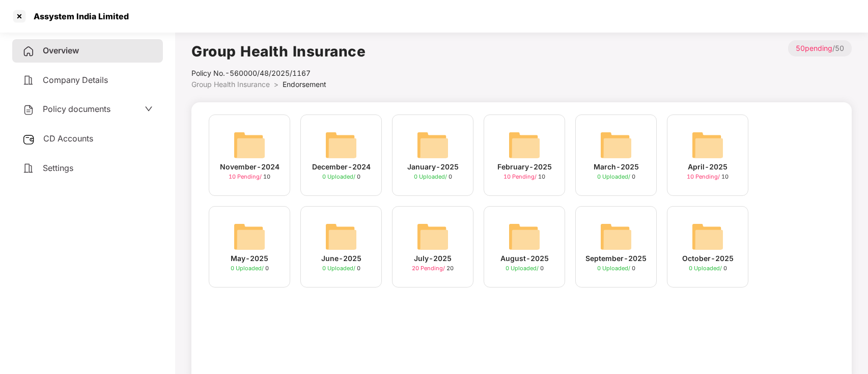 The image size is (868, 374). I want to click on span: Settings, so click(58, 168).